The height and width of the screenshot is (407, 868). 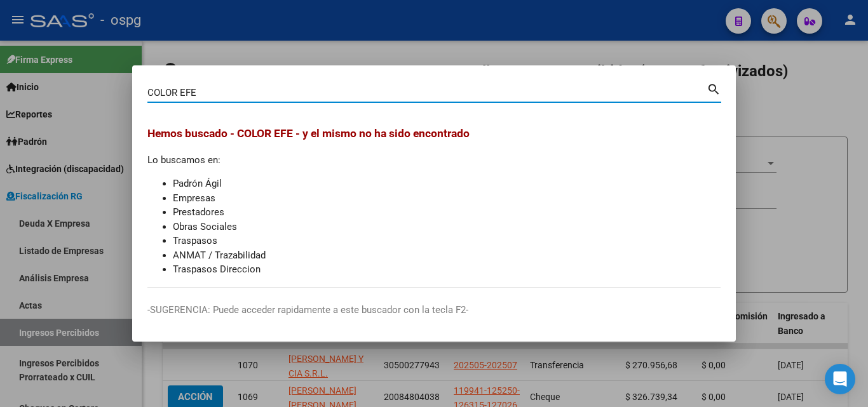 I want to click on span: Hemos buscado - COLOR EFE - y el mismo no ha sido encontrado, so click(x=308, y=133).